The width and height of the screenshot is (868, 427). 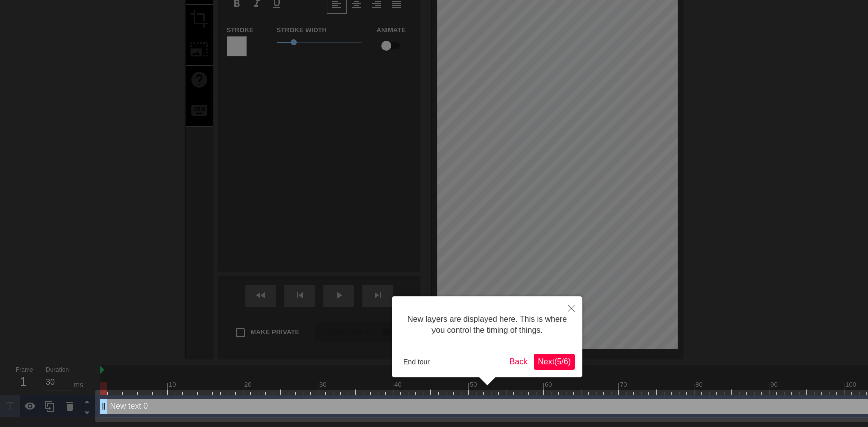 What do you see at coordinates (571, 308) in the screenshot?
I see `button: Close` at bounding box center [571, 308].